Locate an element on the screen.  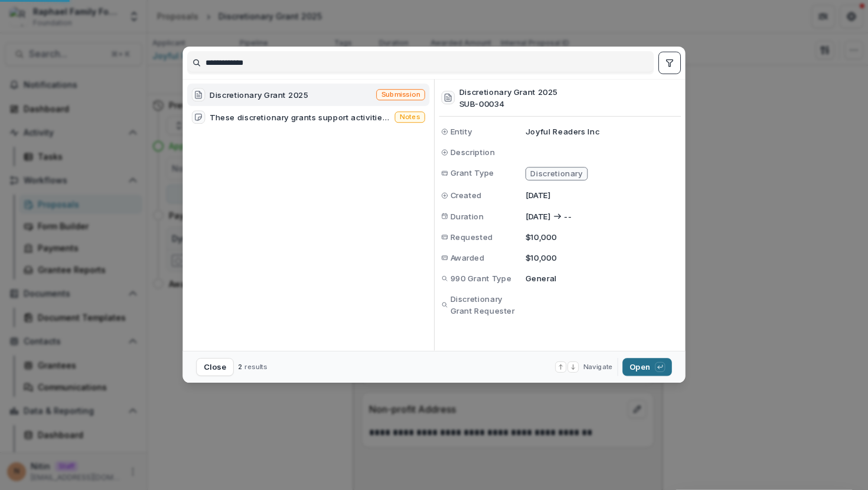
div: Discretionary Grant 2025 is located at coordinates (259, 95).